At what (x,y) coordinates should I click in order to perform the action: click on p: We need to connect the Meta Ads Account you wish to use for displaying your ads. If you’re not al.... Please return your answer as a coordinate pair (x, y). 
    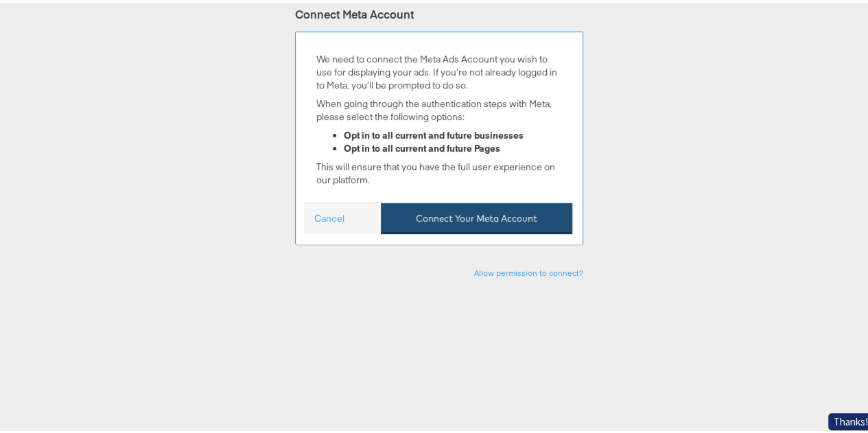
    Looking at the image, I should click on (439, 69).